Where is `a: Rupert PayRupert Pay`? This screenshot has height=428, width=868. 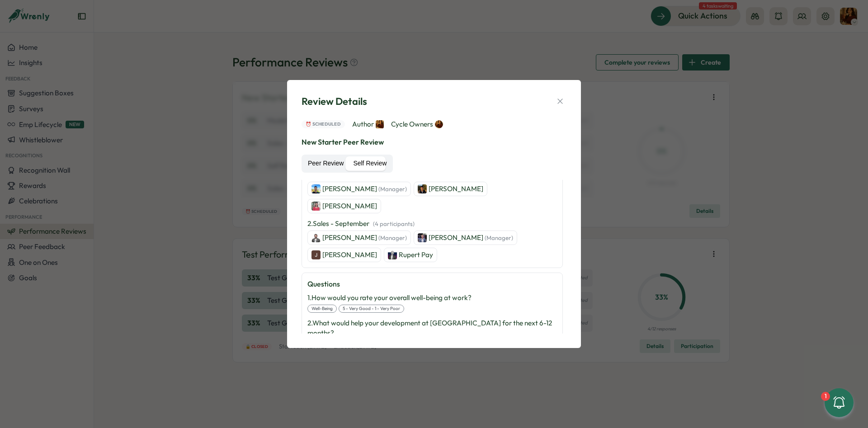
a: Rupert PayRupert Pay is located at coordinates (410, 255).